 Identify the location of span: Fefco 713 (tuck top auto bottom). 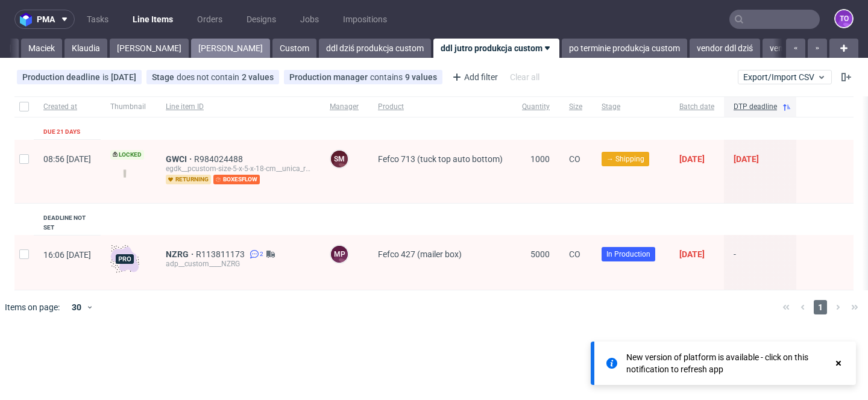
(440, 159).